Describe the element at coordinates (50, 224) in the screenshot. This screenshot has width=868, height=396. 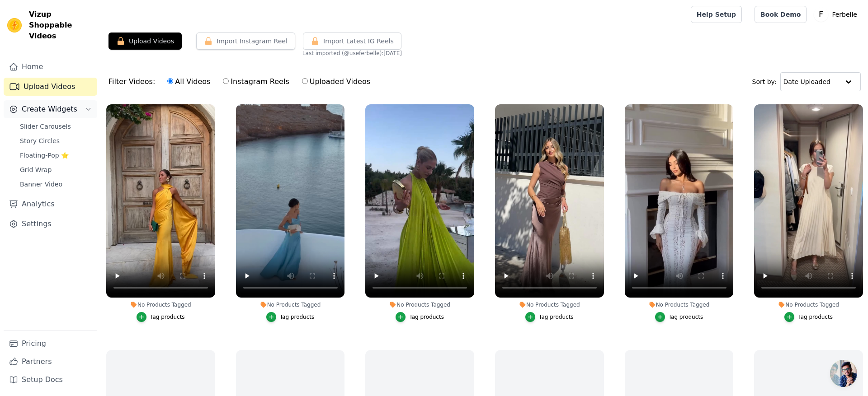
I see `a: Settings` at that location.